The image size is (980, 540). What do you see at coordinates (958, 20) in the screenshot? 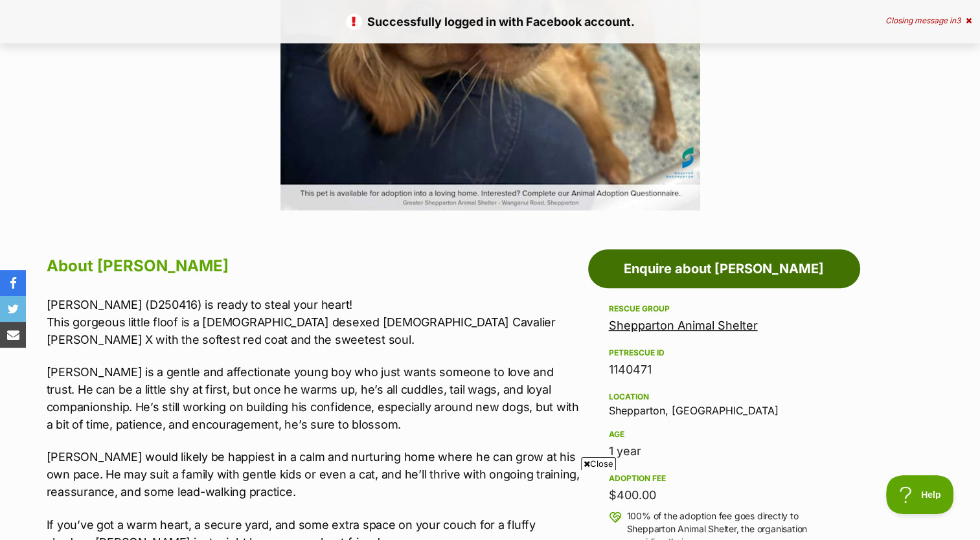
I see `span: 3` at bounding box center [958, 20].